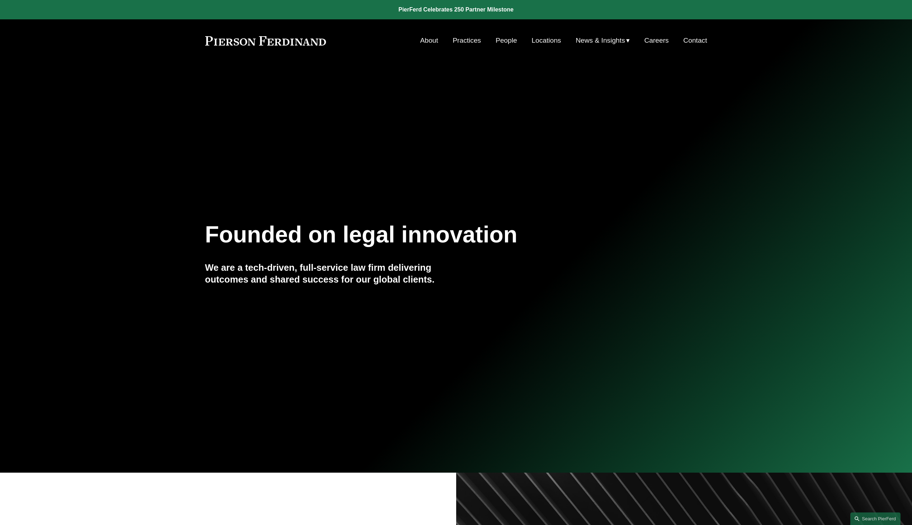  I want to click on a: Careers, so click(656, 41).